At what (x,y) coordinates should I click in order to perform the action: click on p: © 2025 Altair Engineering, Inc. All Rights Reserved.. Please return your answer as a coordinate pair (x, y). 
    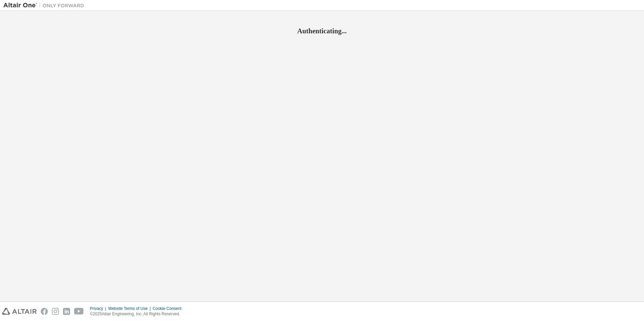
    Looking at the image, I should click on (137, 314).